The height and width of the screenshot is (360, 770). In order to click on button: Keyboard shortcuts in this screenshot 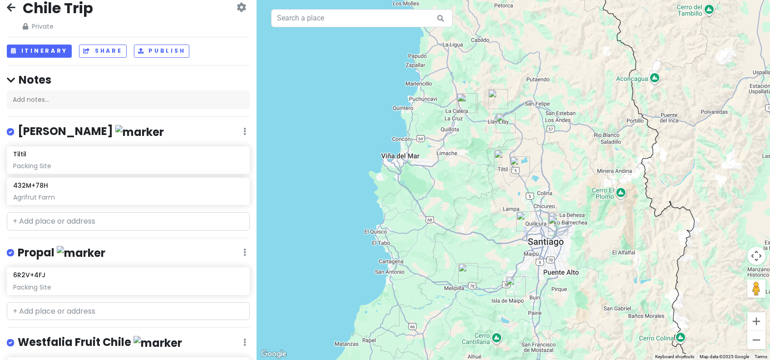, I will do `click(675, 357)`.